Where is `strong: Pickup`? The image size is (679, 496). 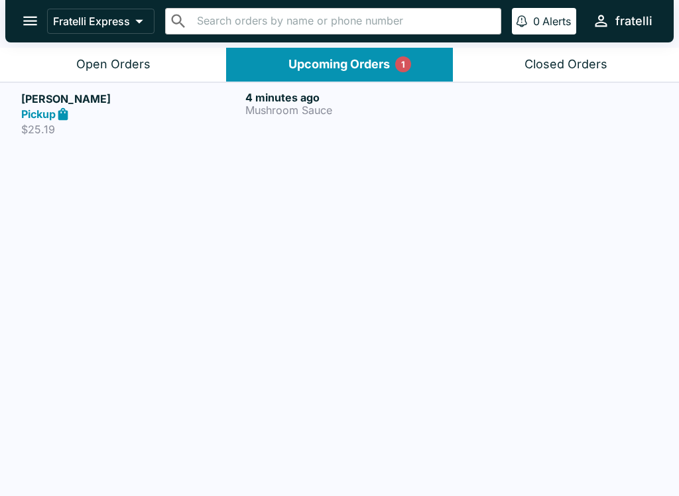 strong: Pickup is located at coordinates (38, 114).